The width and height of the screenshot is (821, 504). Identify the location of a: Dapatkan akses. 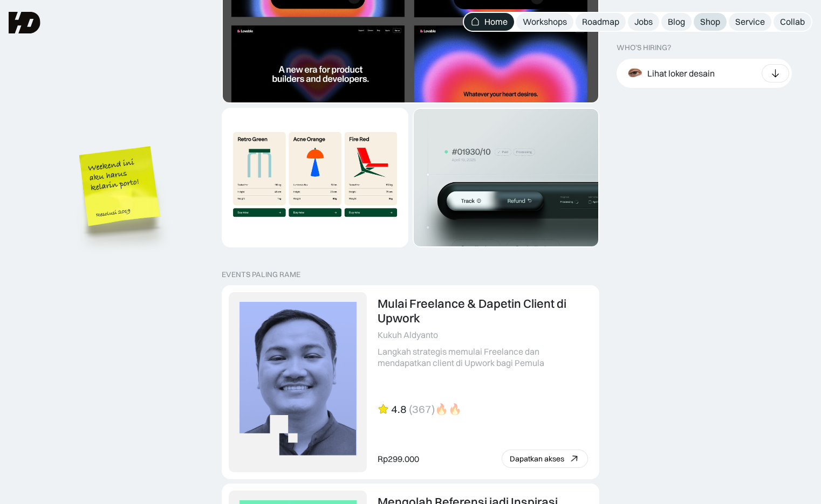
(545, 459).